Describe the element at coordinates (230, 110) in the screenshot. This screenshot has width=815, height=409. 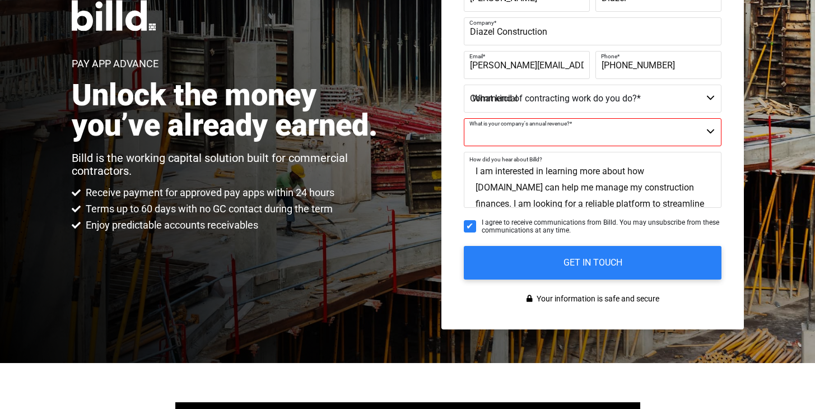
I see `h2: Unlock the money you’ve already earned.` at that location.